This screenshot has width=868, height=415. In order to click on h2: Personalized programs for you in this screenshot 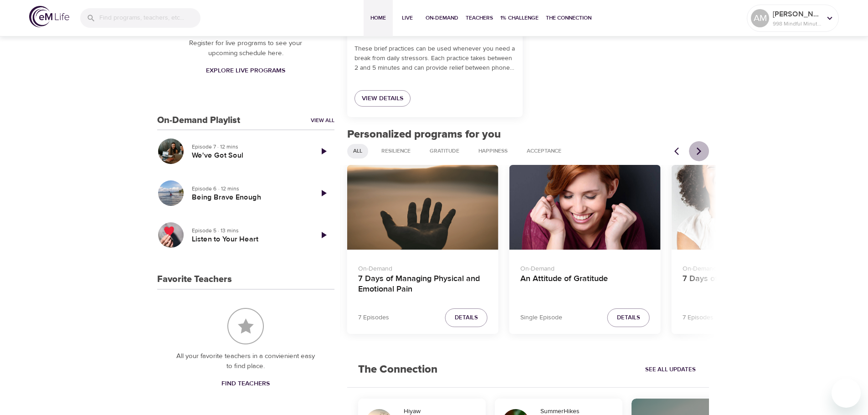, I will do `click(528, 135)`.